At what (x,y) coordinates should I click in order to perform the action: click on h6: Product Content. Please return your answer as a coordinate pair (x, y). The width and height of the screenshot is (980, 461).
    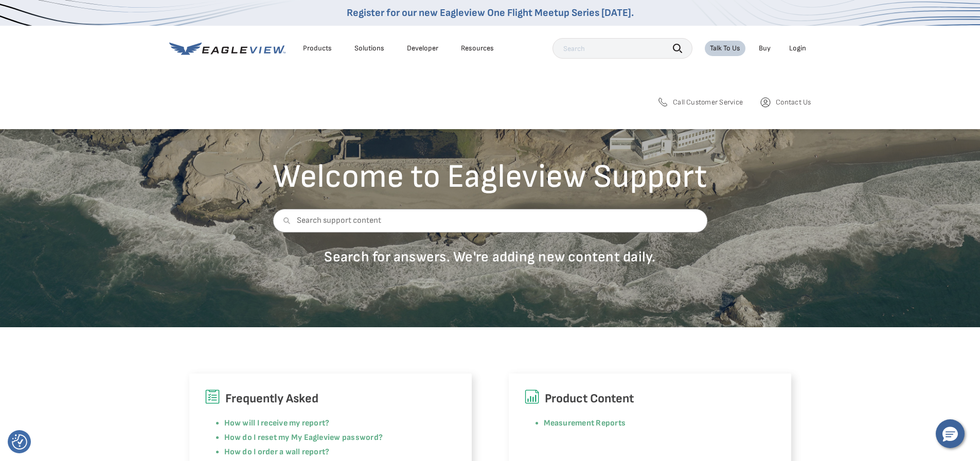
    Looking at the image, I should click on (650, 399).